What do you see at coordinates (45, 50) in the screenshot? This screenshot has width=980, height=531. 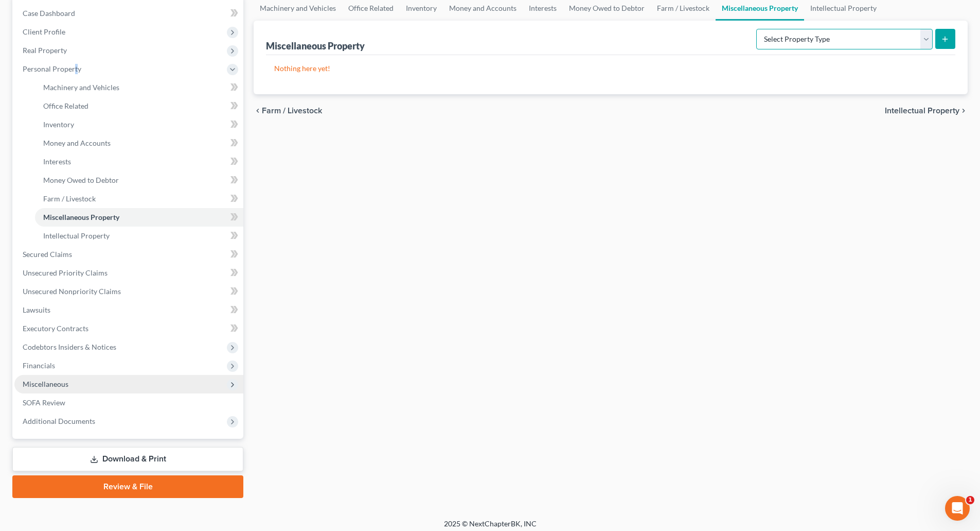 I see `span: Real Property` at bounding box center [45, 50].